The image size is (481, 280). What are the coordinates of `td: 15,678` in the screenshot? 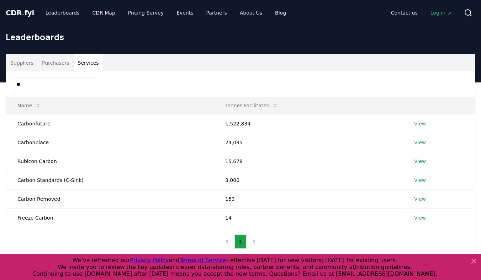 It's located at (308, 161).